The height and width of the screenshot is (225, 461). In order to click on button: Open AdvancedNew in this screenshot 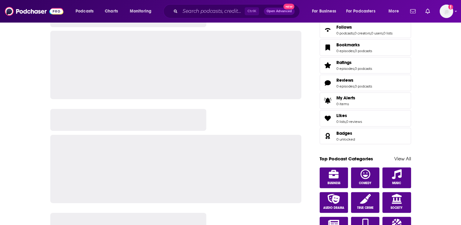, I will do `click(279, 11)`.